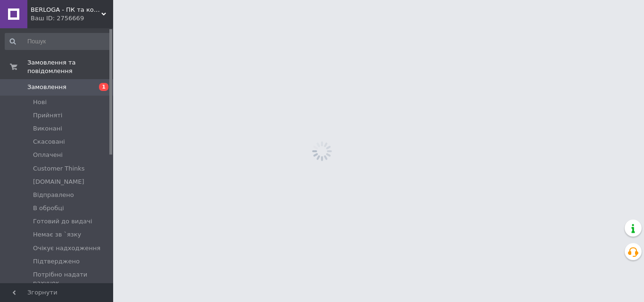  What do you see at coordinates (53, 195) in the screenshot?
I see `span: Відправлено` at bounding box center [53, 195].